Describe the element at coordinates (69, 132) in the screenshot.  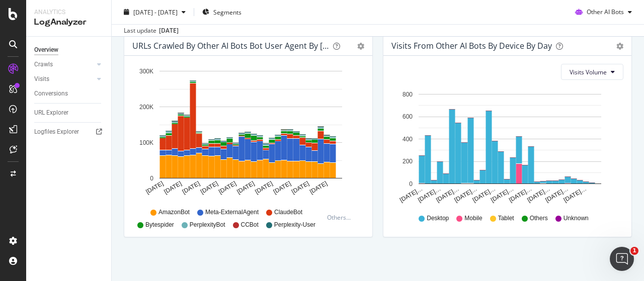
I see `a: Logfiles Explorer` at that location.